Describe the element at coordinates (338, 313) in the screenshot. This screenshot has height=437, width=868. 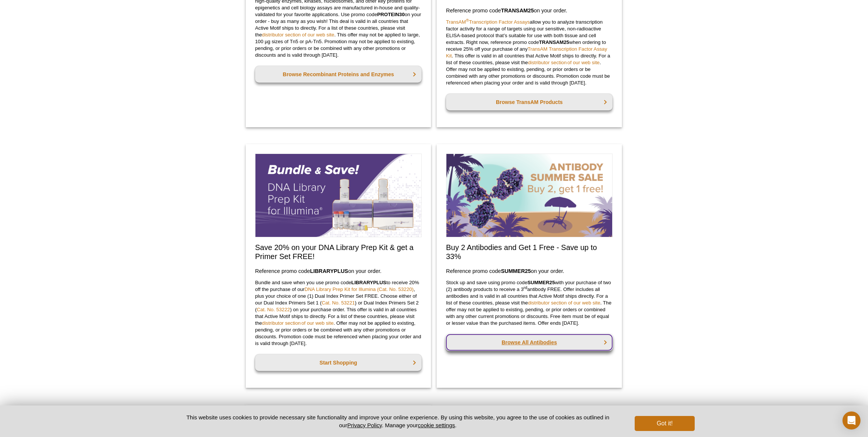
I see `p: Bundle and save when you use promo code to receive 20% off the purchase of our , plus your choice...` at that location.